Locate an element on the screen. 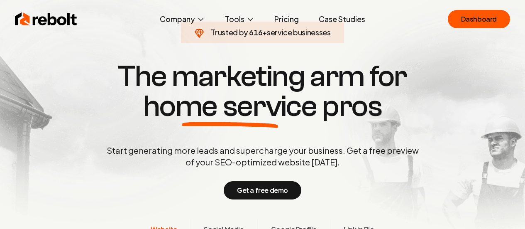  button: Tools is located at coordinates (240, 19).